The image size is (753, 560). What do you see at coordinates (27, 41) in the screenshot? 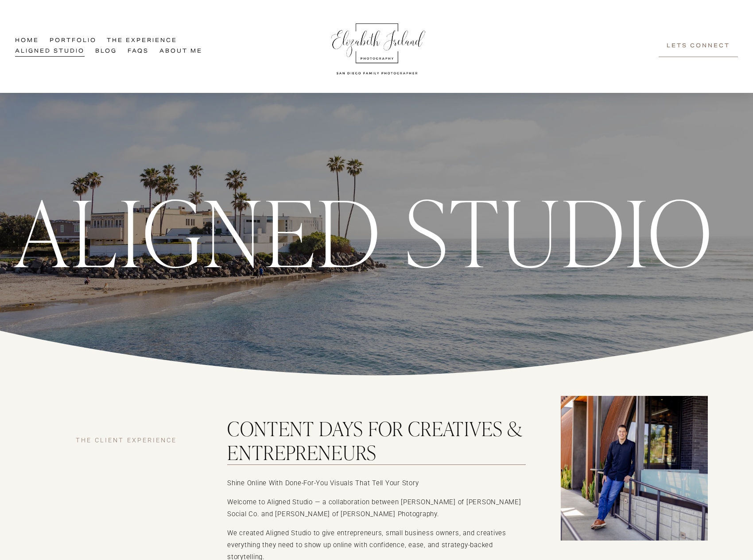
I see `a: Home` at bounding box center [27, 41].